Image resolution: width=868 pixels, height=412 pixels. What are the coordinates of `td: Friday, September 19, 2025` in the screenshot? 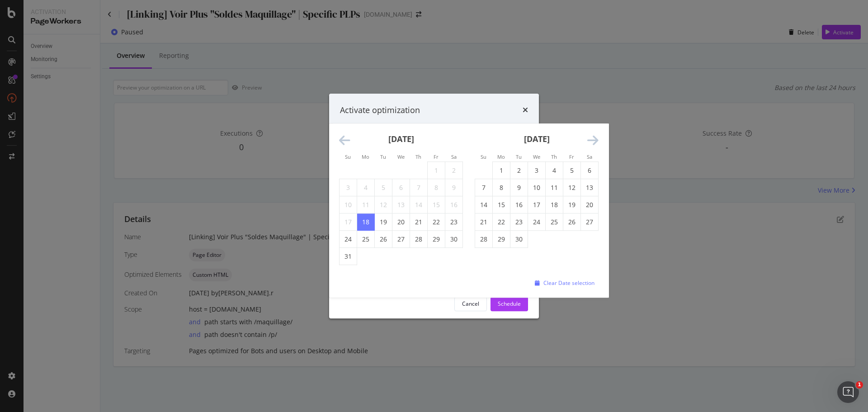 It's located at (572, 205).